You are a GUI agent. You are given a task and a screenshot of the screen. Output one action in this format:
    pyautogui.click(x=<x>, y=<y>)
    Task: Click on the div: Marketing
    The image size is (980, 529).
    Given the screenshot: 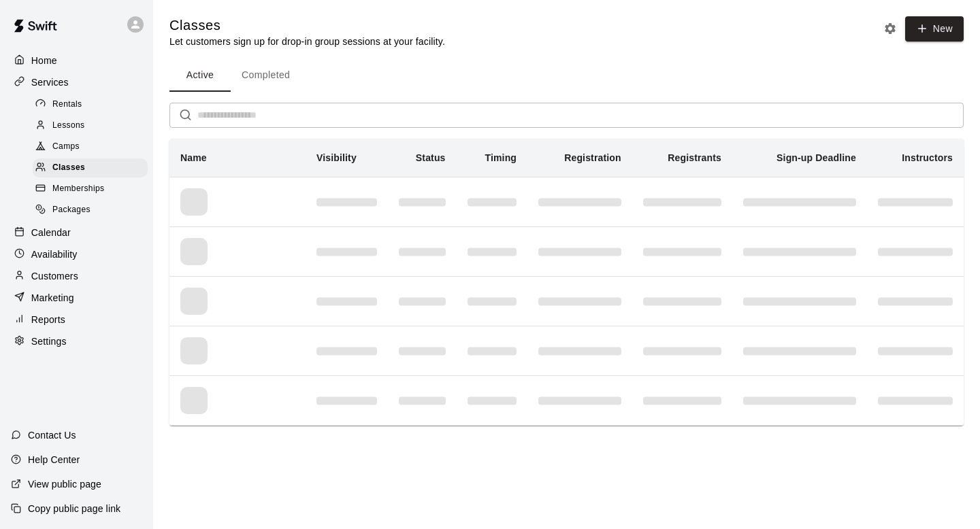 What is the action you would take?
    pyautogui.click(x=76, y=298)
    